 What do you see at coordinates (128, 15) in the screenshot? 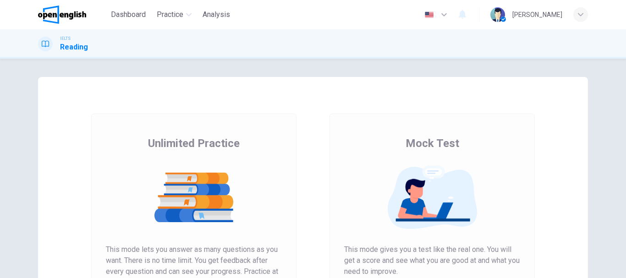
I see `button: Dashboard` at bounding box center [128, 15].